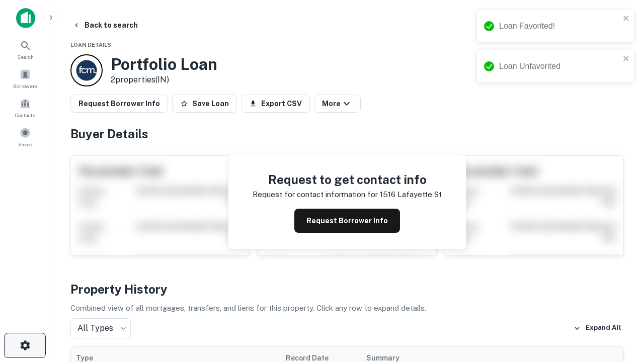 Image resolution: width=644 pixels, height=362 pixels. I want to click on span: Search, so click(25, 57).